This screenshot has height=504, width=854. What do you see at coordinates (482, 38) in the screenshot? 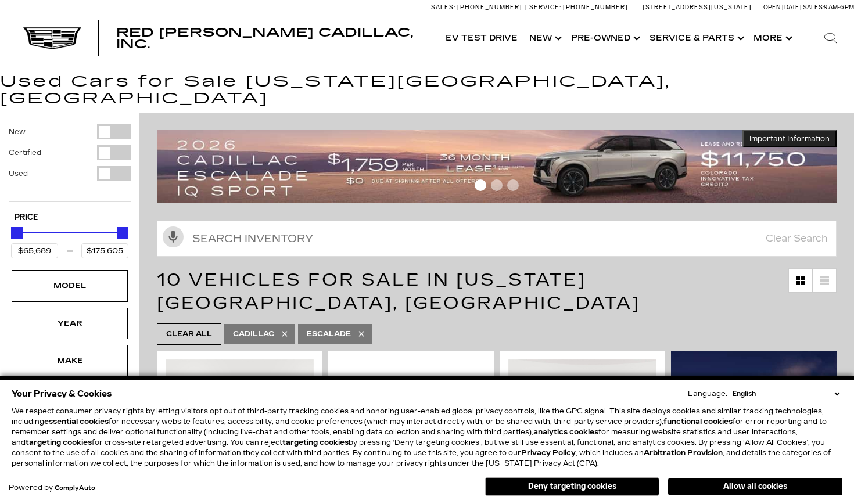
I see `a: EV Test Drive` at bounding box center [482, 38].